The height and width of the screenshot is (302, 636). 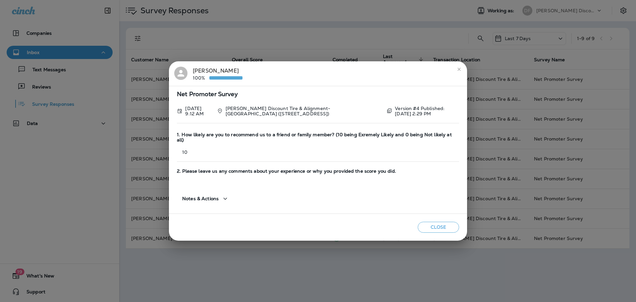 What do you see at coordinates (318, 152) in the screenshot?
I see `p: 10` at bounding box center [318, 152].